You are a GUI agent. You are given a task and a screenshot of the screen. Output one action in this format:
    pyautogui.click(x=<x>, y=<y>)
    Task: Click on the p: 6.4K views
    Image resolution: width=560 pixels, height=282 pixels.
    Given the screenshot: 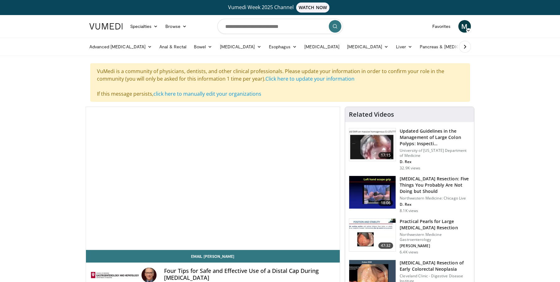 What is the action you would take?
    pyautogui.click(x=409, y=252)
    